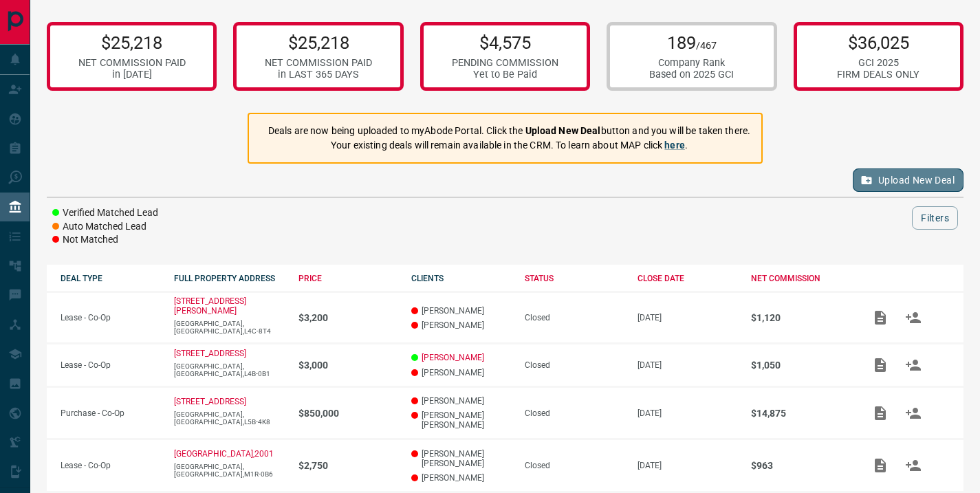 This screenshot has width=980, height=493. Describe the element at coordinates (348, 279) in the screenshot. I see `div: PRICE` at that location.